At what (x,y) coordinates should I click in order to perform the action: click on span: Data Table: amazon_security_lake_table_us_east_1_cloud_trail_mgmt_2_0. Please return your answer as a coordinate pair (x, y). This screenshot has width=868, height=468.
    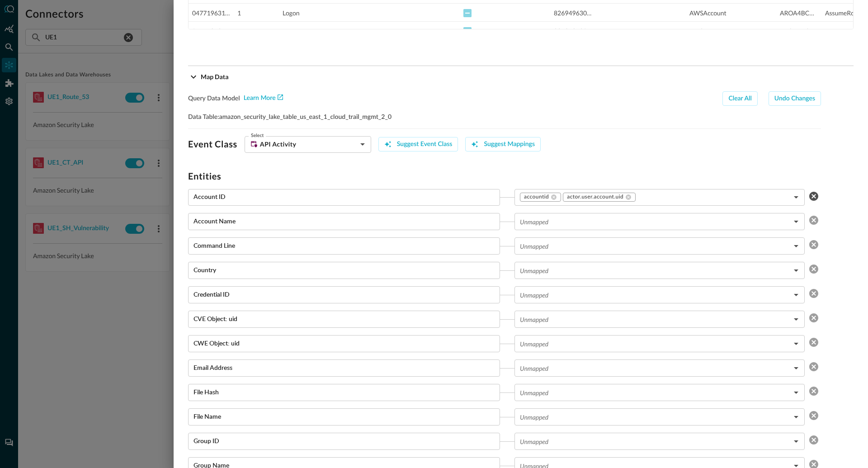
    Looking at the image, I should click on (290, 117).